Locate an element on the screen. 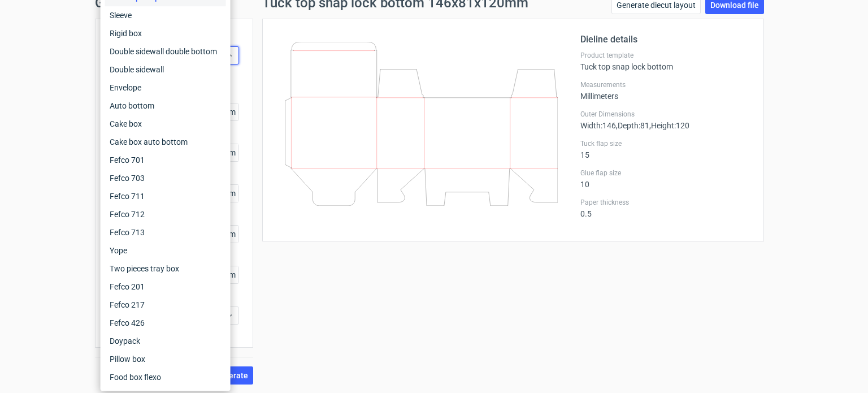 Image resolution: width=868 pixels, height=393 pixels. div: Auto bottom is located at coordinates (166, 105).